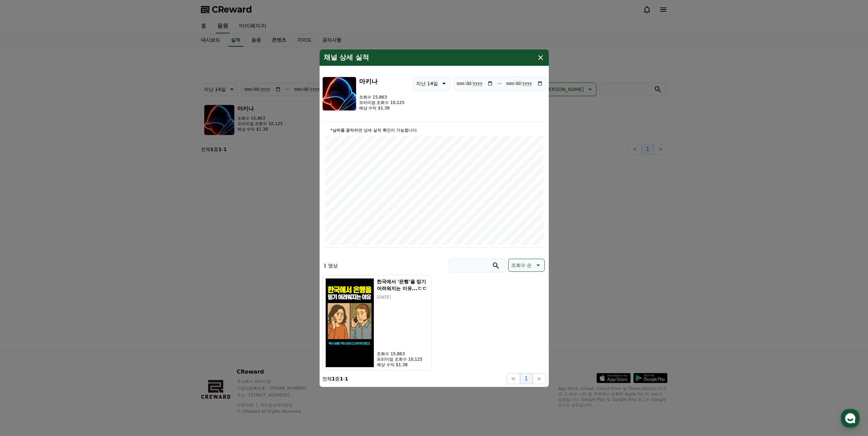  Describe the element at coordinates (67, 230) in the screenshot. I see `span: 대화` at that location.